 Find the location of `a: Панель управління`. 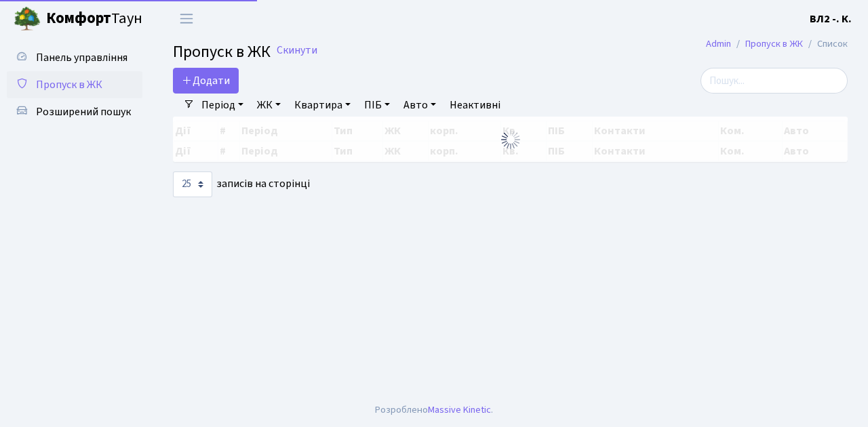

a: Панель управління is located at coordinates (74, 57).